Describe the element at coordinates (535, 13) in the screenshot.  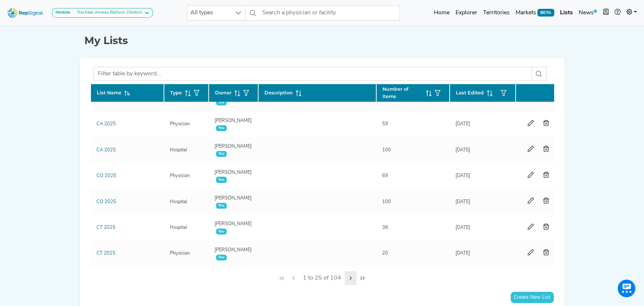
I see `a: MarketsBETA` at that location.